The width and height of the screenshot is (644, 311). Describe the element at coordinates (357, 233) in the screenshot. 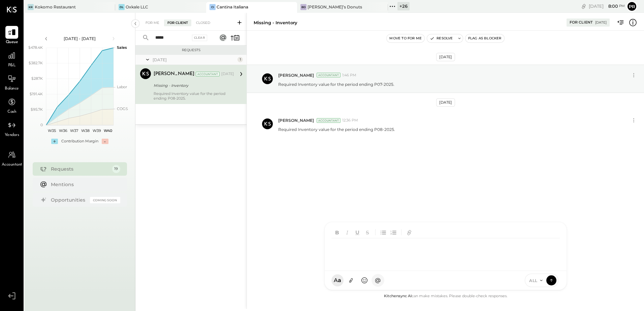

I see `button: Underline` at that location.